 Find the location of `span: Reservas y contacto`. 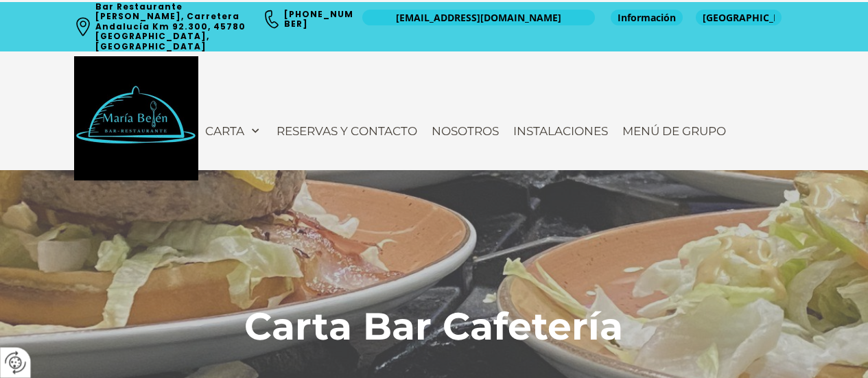

span: Reservas y contacto is located at coordinates (346, 131).